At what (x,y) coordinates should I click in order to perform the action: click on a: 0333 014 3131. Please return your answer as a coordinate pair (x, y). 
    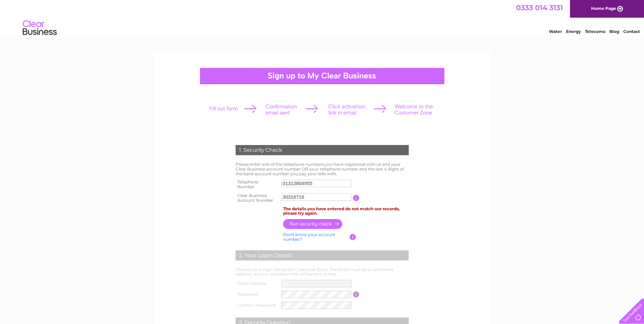
    Looking at the image, I should click on (539, 7).